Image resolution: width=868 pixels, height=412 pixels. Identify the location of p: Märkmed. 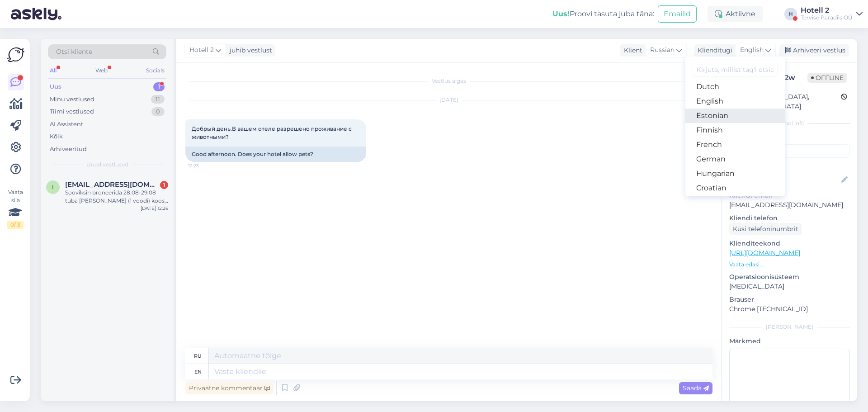
(790, 341).